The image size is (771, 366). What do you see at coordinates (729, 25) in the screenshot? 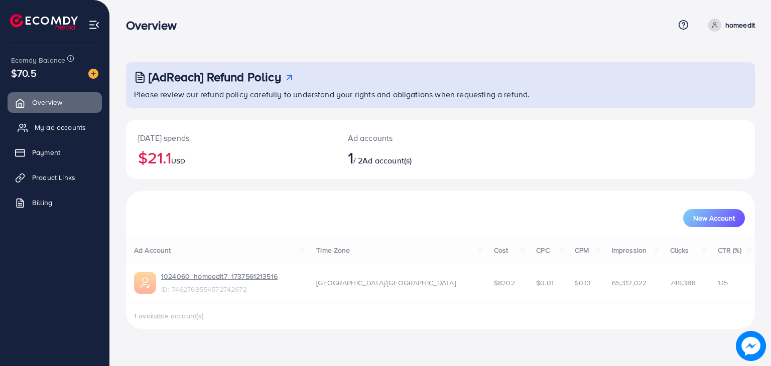
I see `a: homeedit` at bounding box center [729, 25].